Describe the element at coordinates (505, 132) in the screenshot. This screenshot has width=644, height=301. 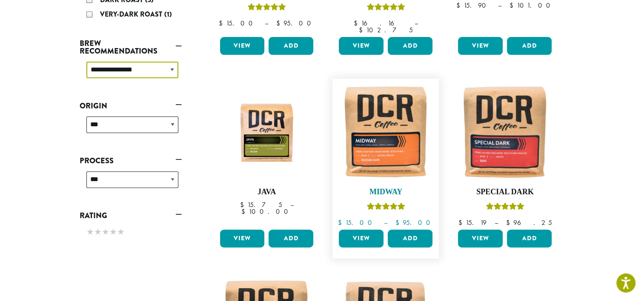
I see `img: Special-Dark-12oz-300x300.jpg` at that location.